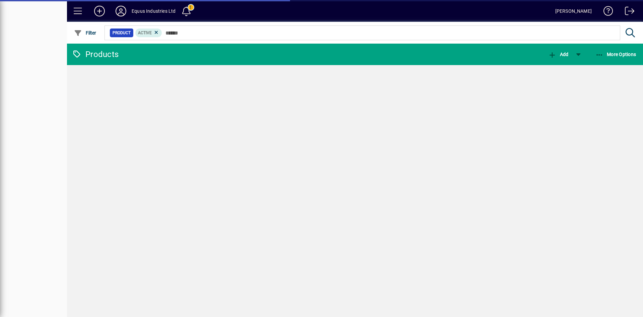 The image size is (643, 317). I want to click on span: More Options, so click(616, 54).